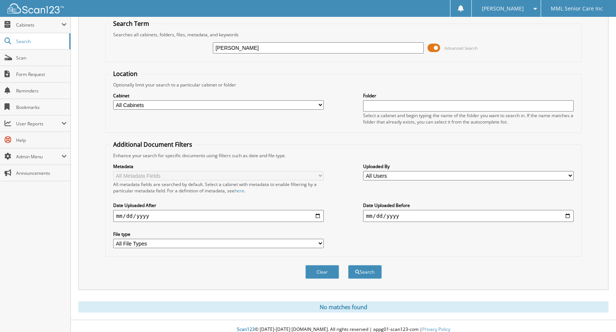 The width and height of the screenshot is (616, 332). What do you see at coordinates (41, 140) in the screenshot?
I see `span: Help` at bounding box center [41, 140].